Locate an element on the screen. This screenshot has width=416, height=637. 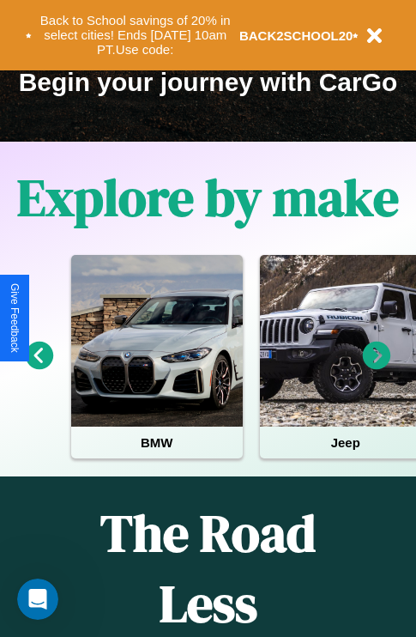
h1: Explore by make is located at coordinates (208, 197).